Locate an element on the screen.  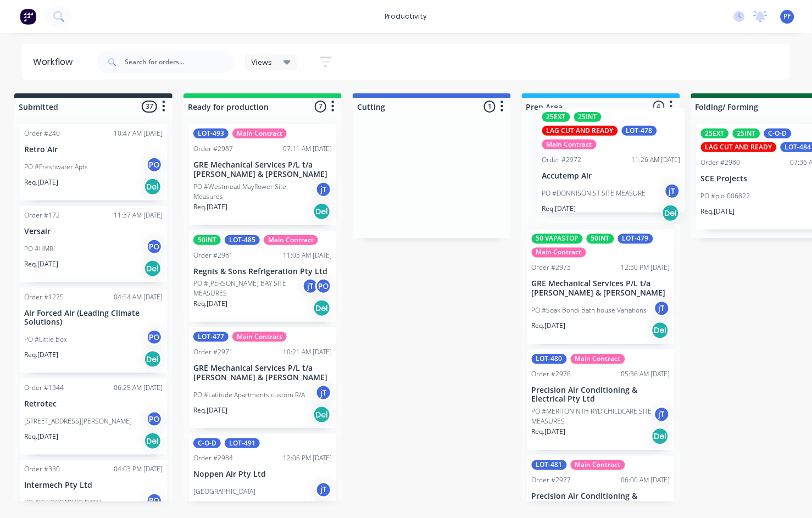
div: Workflow is located at coordinates (55, 62).